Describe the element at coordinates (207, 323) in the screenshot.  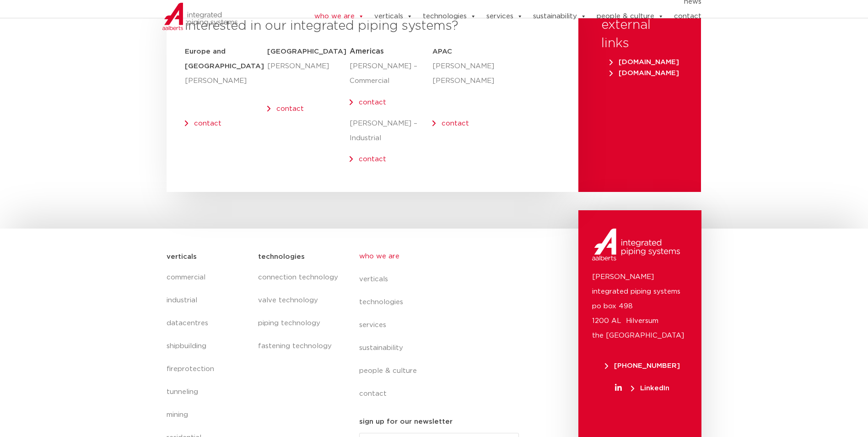
I see `a: datacentres` at that location.